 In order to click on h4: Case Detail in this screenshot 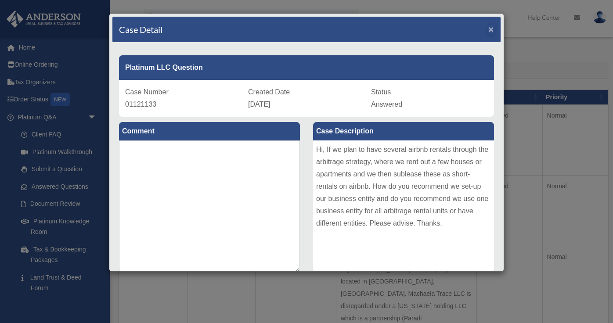, I will do `click(140, 29)`.